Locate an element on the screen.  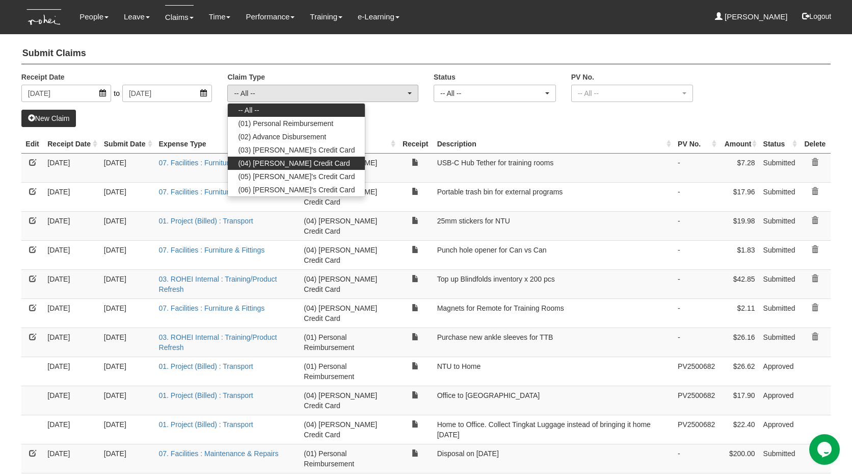
td: Magnets for Remote for Training Rooms is located at coordinates (554, 312).